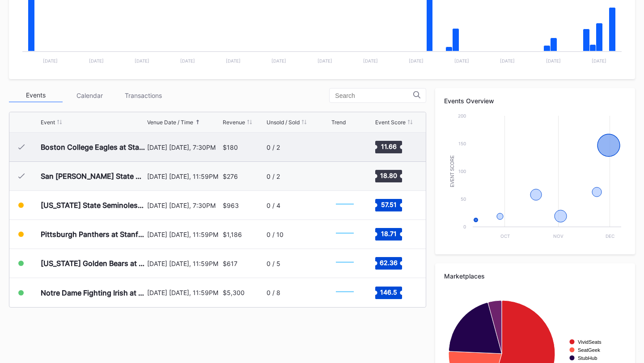 This screenshot has width=644, height=363. Describe the element at coordinates (230, 147) in the screenshot. I see `div: $180` at that location.